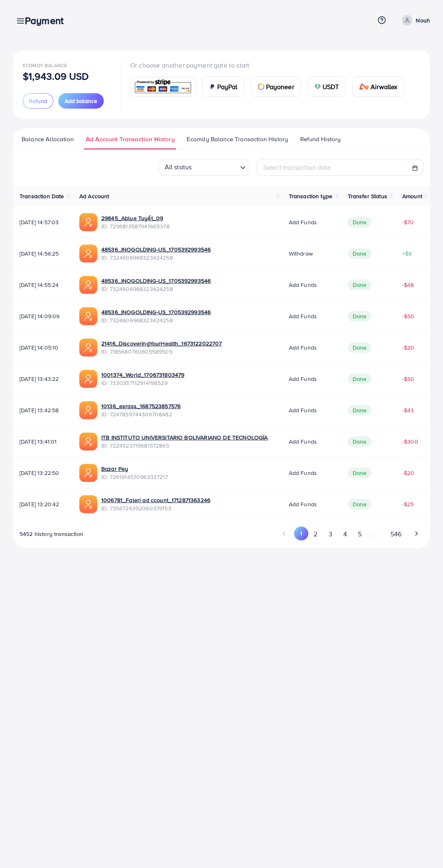 The height and width of the screenshot is (868, 443). Describe the element at coordinates (408, 411) in the screenshot. I see `span: -$43` at that location.